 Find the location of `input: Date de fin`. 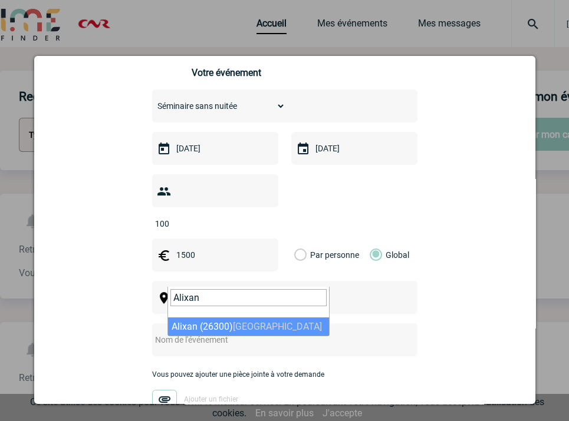

input: Date de fin is located at coordinates (353, 149).